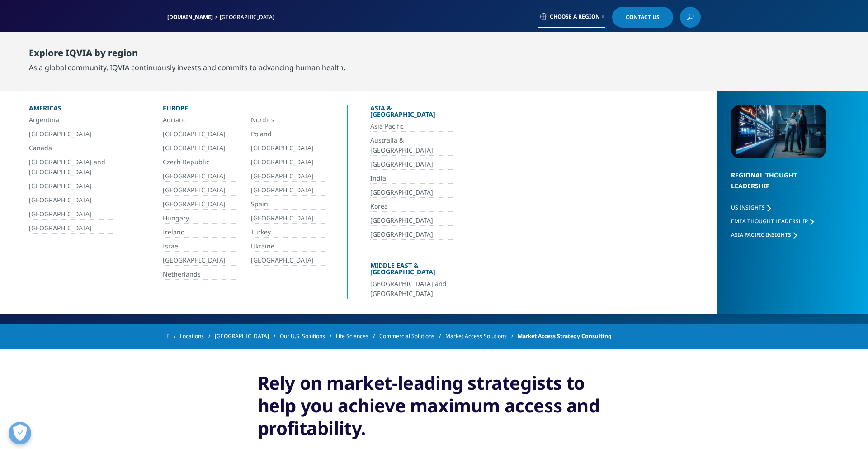  I want to click on a: Israel, so click(199, 246).